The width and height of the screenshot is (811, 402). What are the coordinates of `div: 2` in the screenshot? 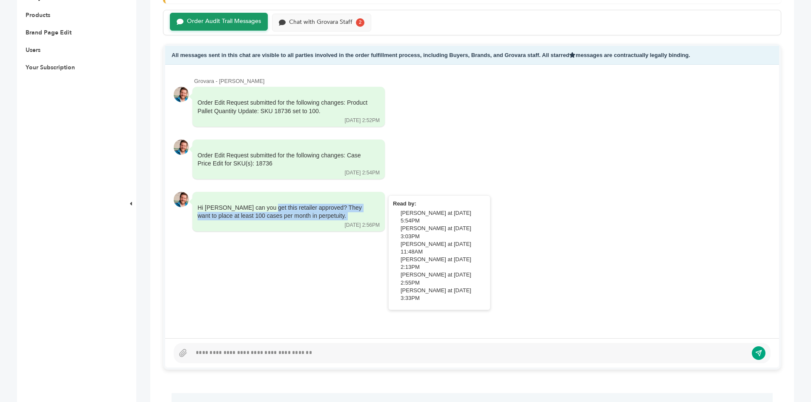 It's located at (360, 23).